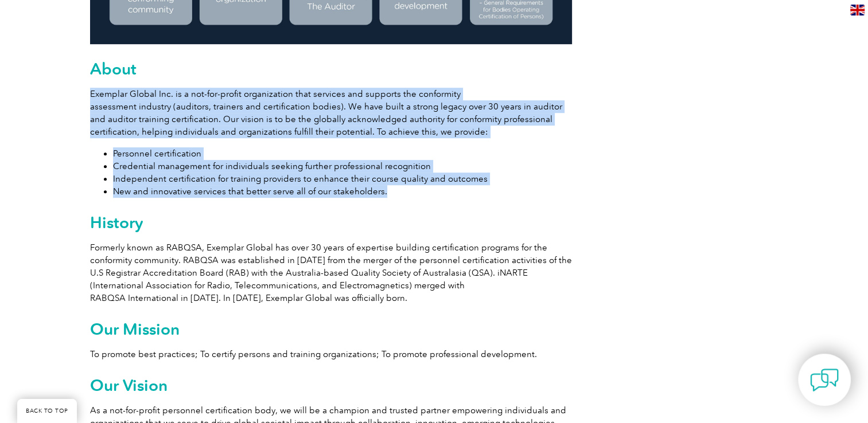 Image resolution: width=868 pixels, height=423 pixels. Describe the element at coordinates (343, 191) in the screenshot. I see `li: New and innovative services that better serve all of our stakeholders.` at that location.